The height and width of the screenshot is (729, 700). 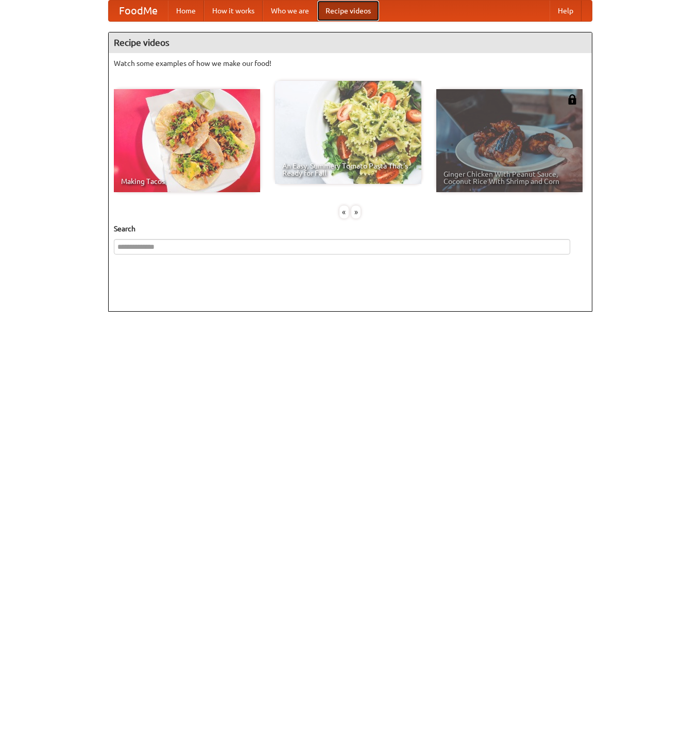 What do you see at coordinates (187, 182) in the screenshot?
I see `span: Making Tacos` at bounding box center [187, 182].